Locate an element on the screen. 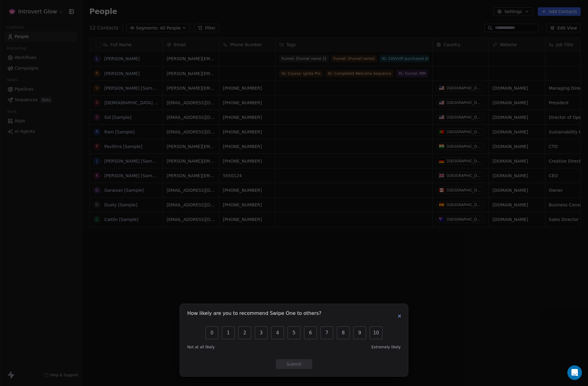 This screenshot has width=588, height=386. button: 10 is located at coordinates (376, 332).